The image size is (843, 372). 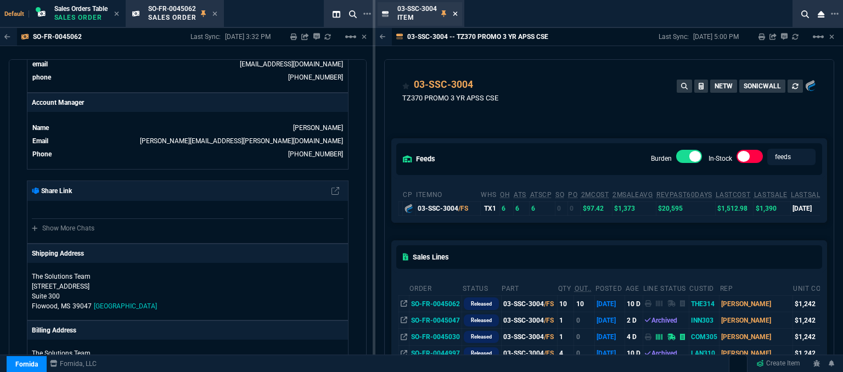 I want to click on th: cp, so click(x=409, y=194).